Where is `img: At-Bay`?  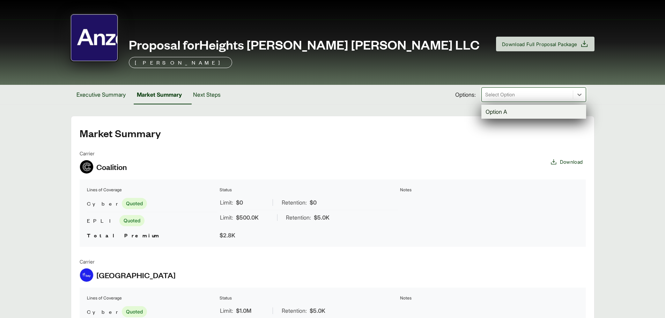
img: At-Bay is located at coordinates (87, 275).